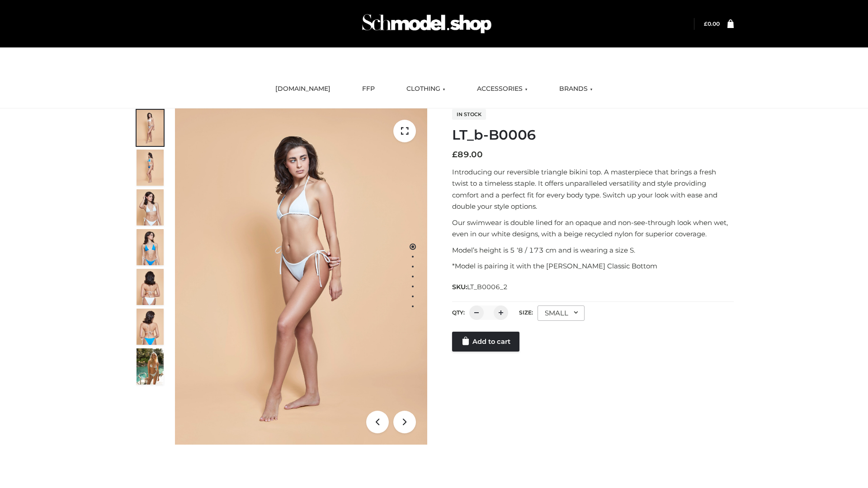  Describe the element at coordinates (467, 155) in the screenshot. I see `bdi: 89.00` at that location.